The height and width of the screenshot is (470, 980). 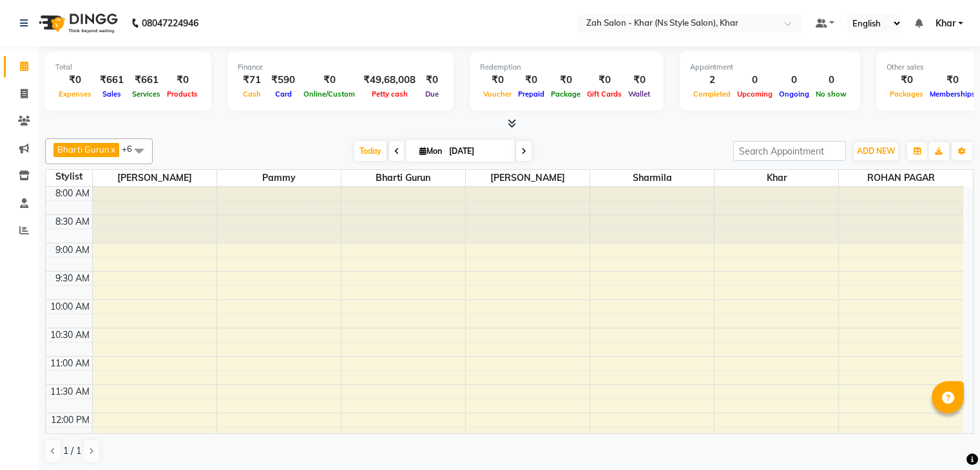 I want to click on span: Card, so click(x=283, y=94).